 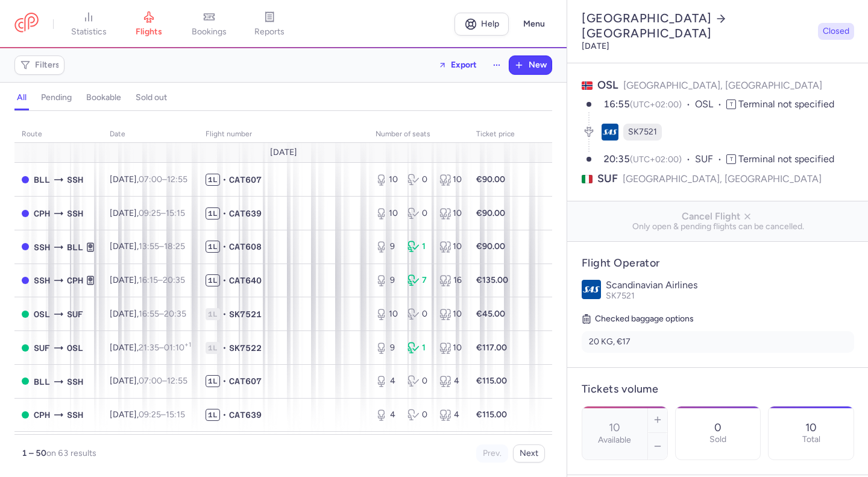 I want to click on div: 7, so click(x=418, y=280).